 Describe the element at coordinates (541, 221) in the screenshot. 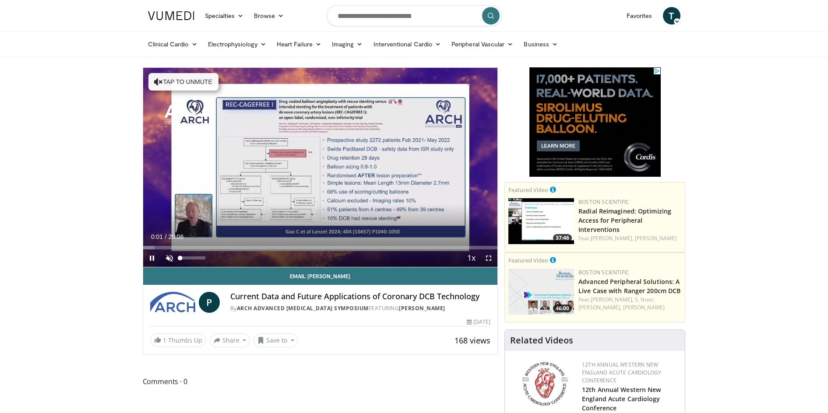

I see `img: c038ed19-16d5-403f-b698-1d621e3d3fd1.150x105_q85_crop-smart_upscale.jpg` at that location.